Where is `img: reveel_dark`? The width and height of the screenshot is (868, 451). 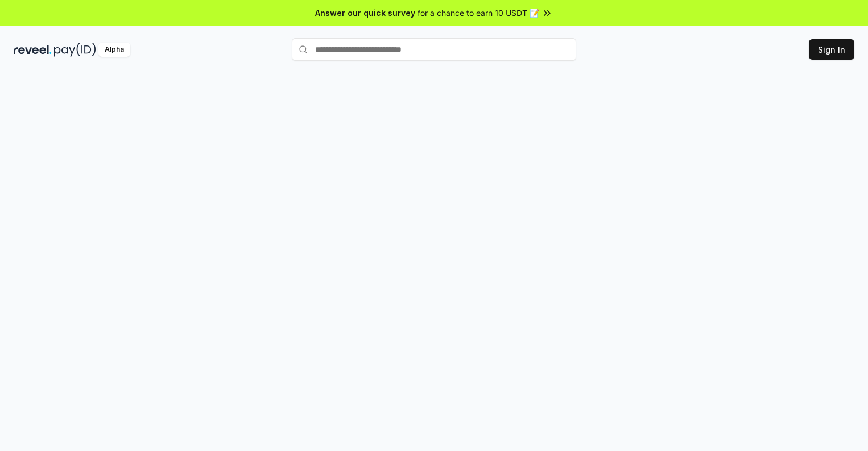 img: reveel_dark is located at coordinates (32, 50).